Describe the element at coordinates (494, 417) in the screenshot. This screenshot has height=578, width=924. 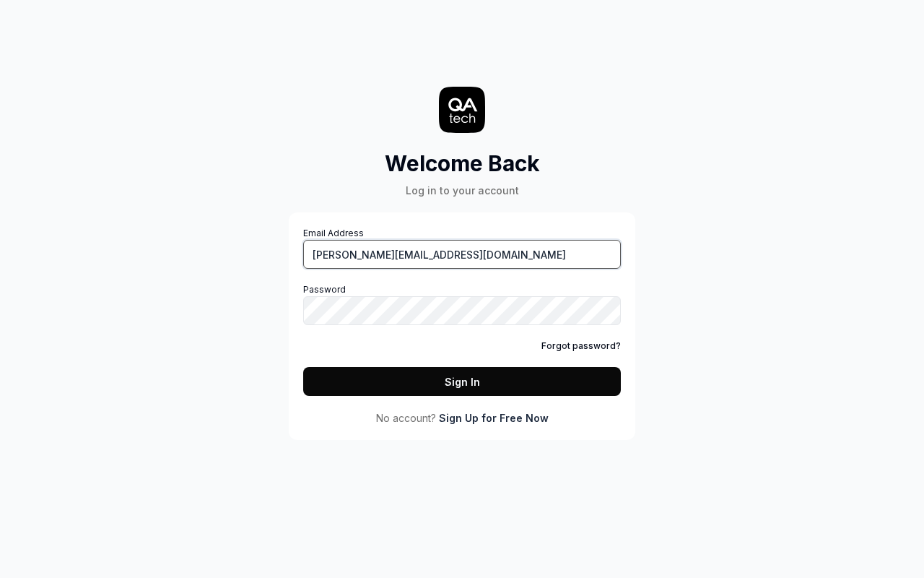
I see `a: Sign Up for Free Now` at that location.